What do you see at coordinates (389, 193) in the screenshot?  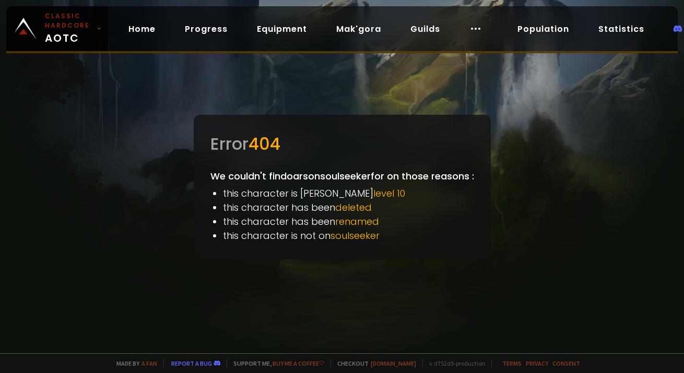 I see `span: level 10` at bounding box center [389, 193].